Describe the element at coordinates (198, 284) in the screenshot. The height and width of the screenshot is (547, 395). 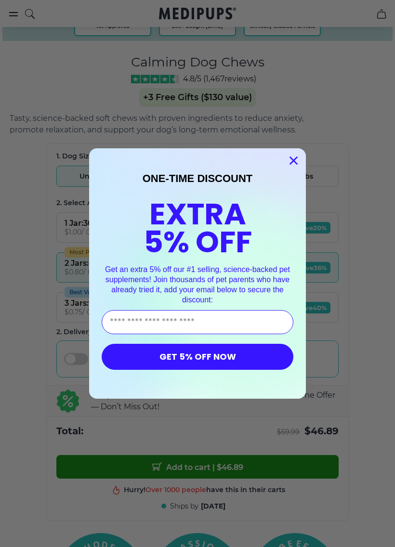
I see `span: Get an extra 5% off our #1 selling, science-backed pet supplements! Join thousands of pet parents...` at that location.